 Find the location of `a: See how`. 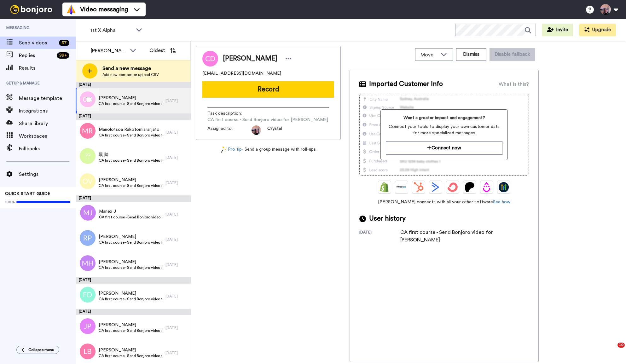

a: See how is located at coordinates (501, 202).